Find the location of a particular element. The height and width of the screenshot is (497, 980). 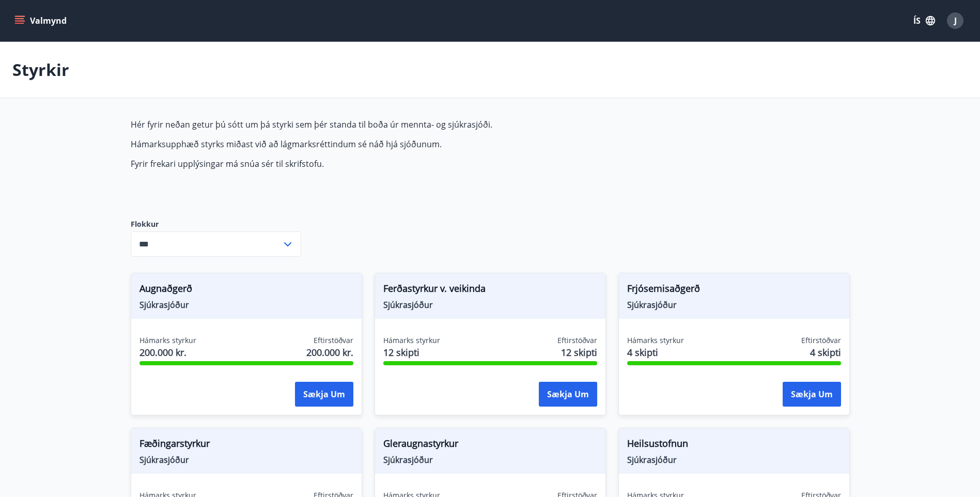

span: Gleraugnastyrkur is located at coordinates (490, 445).